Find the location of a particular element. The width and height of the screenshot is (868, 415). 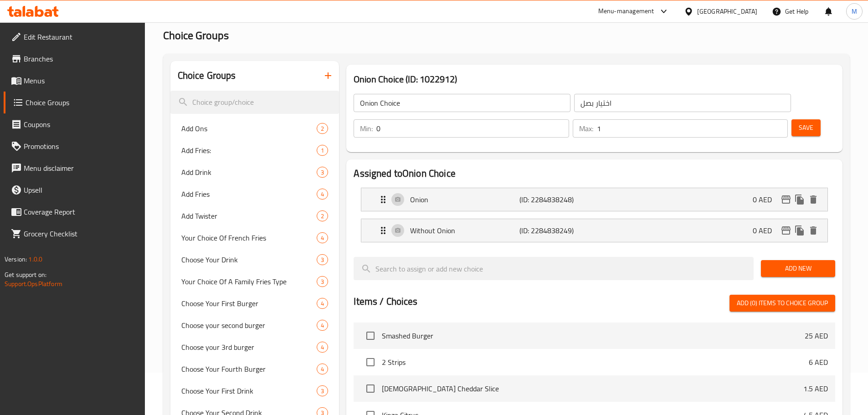

span: Select choice is located at coordinates (371, 389).